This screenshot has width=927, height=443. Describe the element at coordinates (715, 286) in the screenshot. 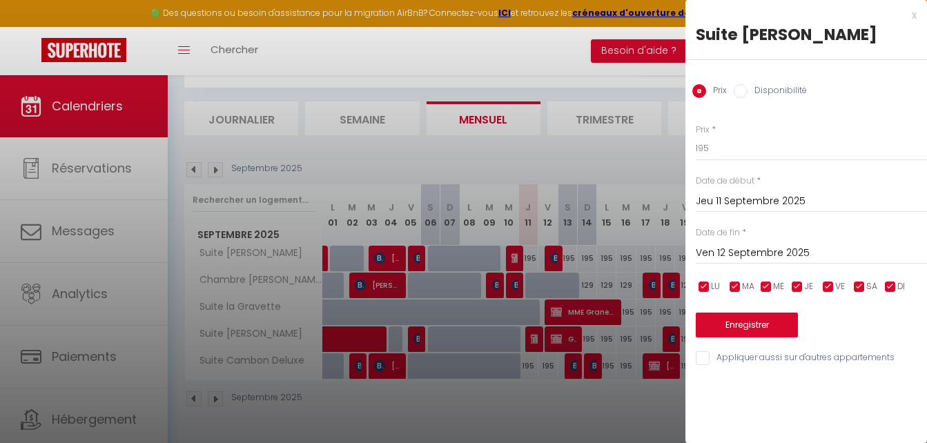

I see `span: LU` at that location.